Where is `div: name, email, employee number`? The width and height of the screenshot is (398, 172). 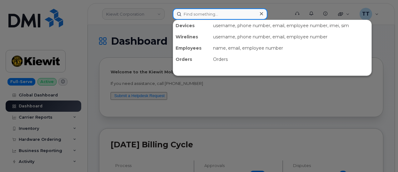
div: name, email, employee number is located at coordinates (291, 48).